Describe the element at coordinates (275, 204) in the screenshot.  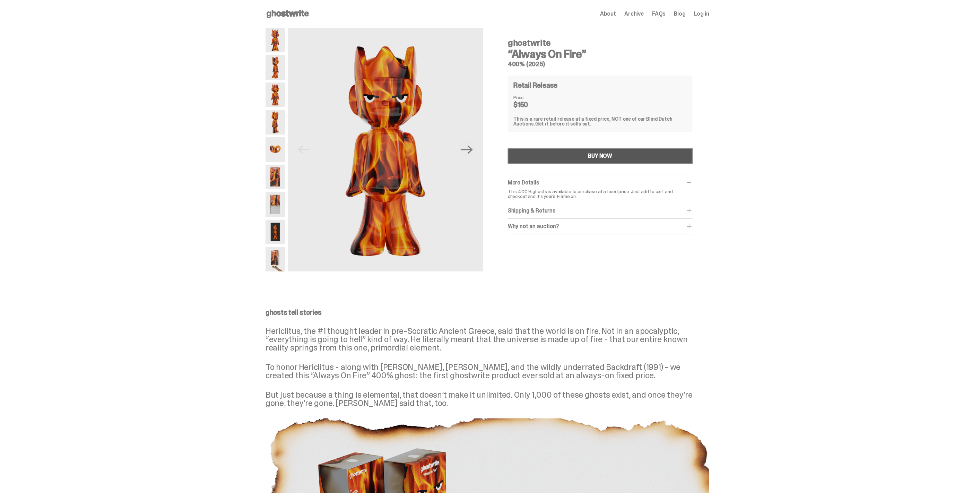
I see `img: Always-On-Fire---Website-Archive.2494X.png` at that location.